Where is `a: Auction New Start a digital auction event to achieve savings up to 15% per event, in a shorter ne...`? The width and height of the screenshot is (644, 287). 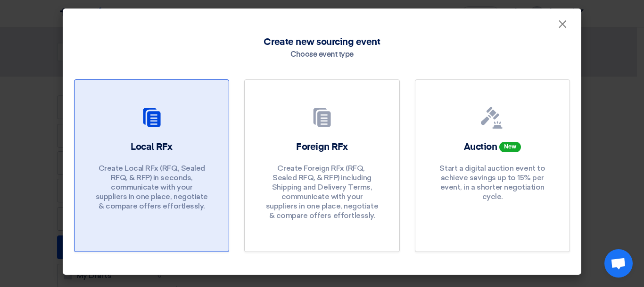 a: Auction New Start a digital auction event to achieve savings up to 15% per event, in a shorter ne... is located at coordinates (492, 165).